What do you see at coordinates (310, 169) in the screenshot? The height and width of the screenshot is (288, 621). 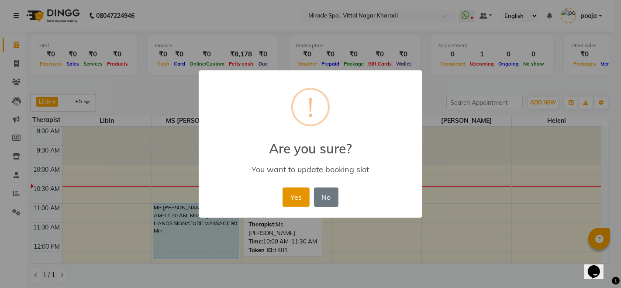 I see `div: You want to update booking slot` at bounding box center [310, 169].